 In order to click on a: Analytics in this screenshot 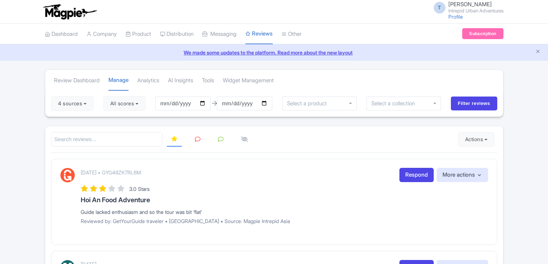, I will do `click(148, 80)`.